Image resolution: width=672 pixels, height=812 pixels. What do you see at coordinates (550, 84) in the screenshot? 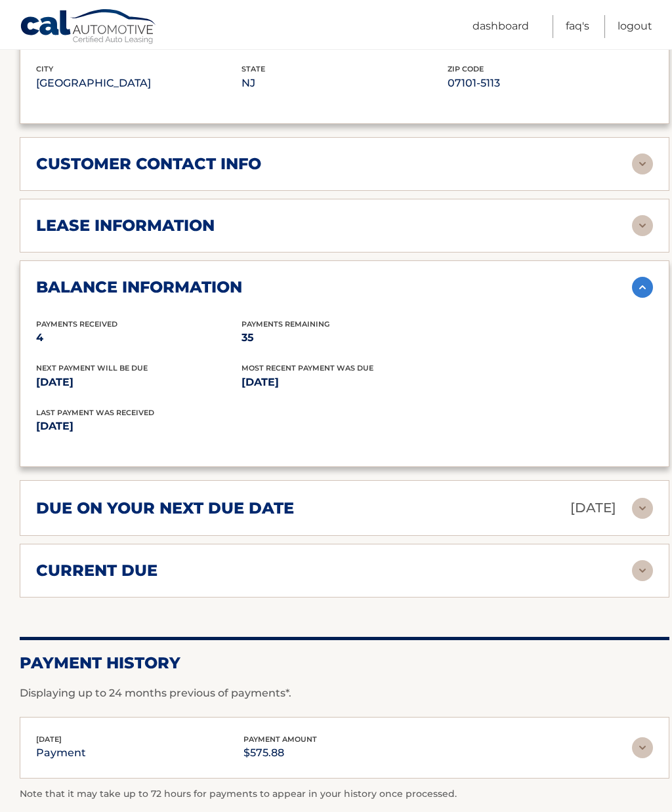
I see `p: 07101-5113` at bounding box center [550, 84].